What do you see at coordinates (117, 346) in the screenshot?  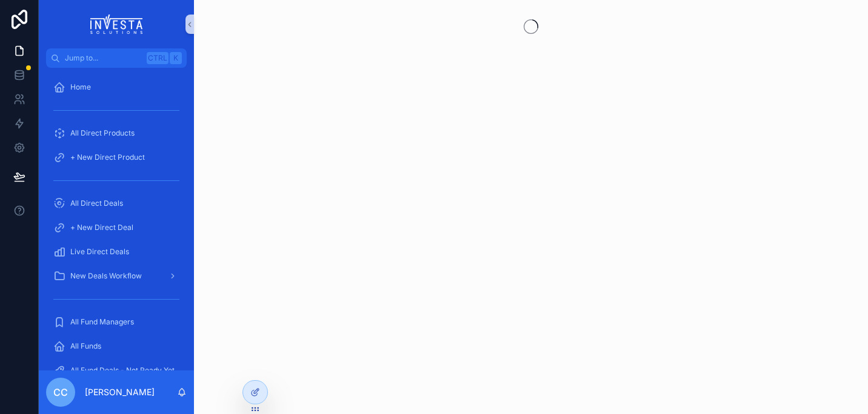 I see `a: All Funds` at bounding box center [117, 346].